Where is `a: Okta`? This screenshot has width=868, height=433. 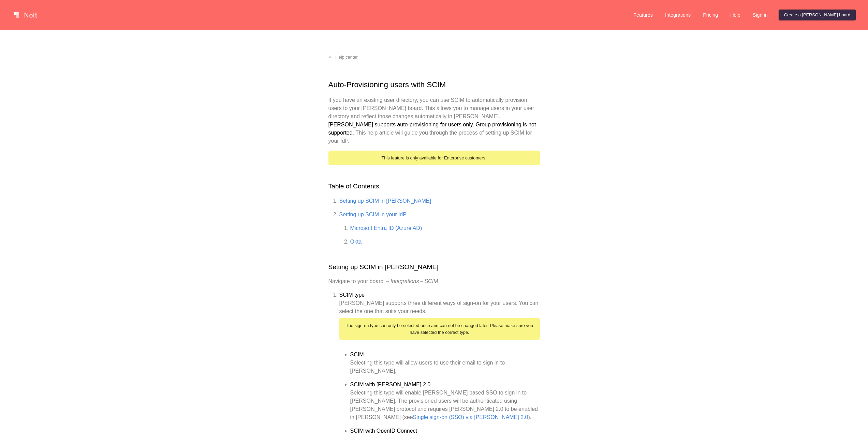 a: Okta is located at coordinates (356, 242).